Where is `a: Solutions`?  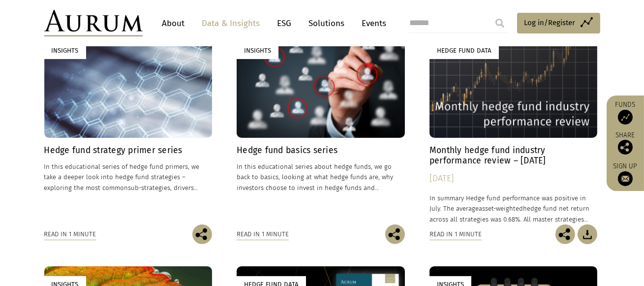 a: Solutions is located at coordinates (327, 23).